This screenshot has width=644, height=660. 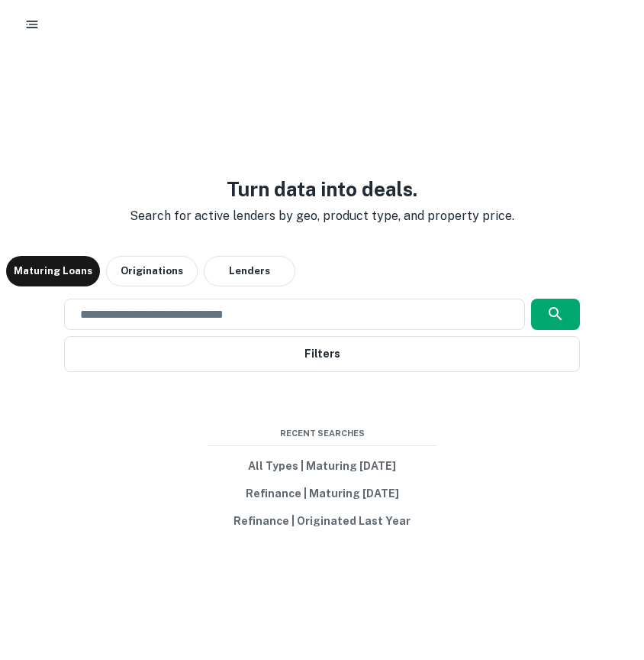 What do you see at coordinates (322, 216) in the screenshot?
I see `p: Search for active lenders by geo, product type, and property price.` at bounding box center [322, 216].